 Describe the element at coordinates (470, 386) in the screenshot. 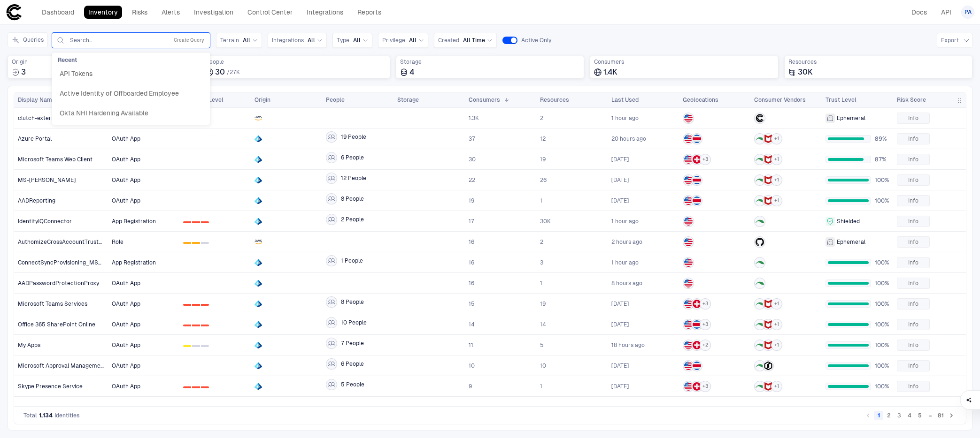

I see `span: 9` at that location.